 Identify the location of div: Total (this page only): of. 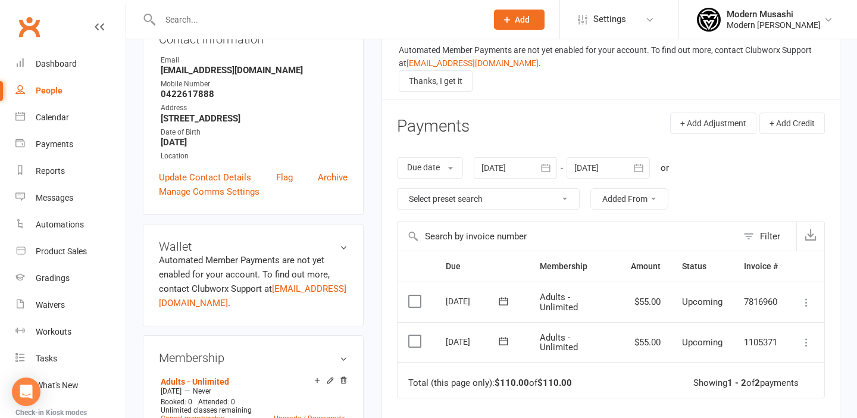
(490, 383).